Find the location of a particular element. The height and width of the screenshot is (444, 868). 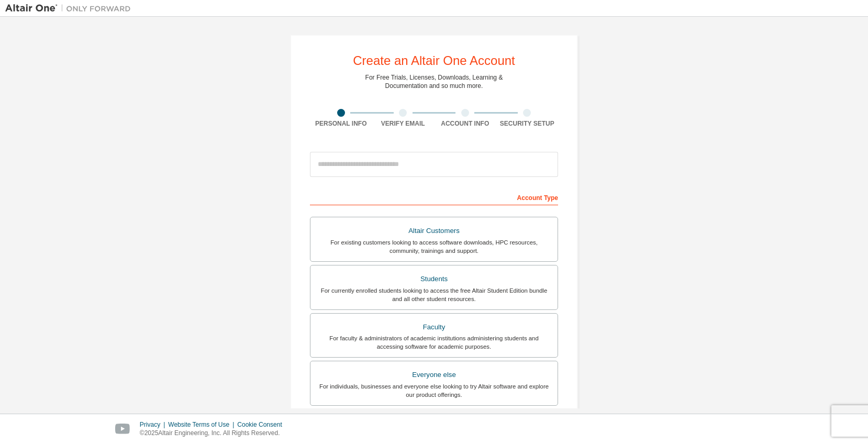

div: For faculty & administrators of academic institutions administering students and accessing softwa... is located at coordinates (434, 342).